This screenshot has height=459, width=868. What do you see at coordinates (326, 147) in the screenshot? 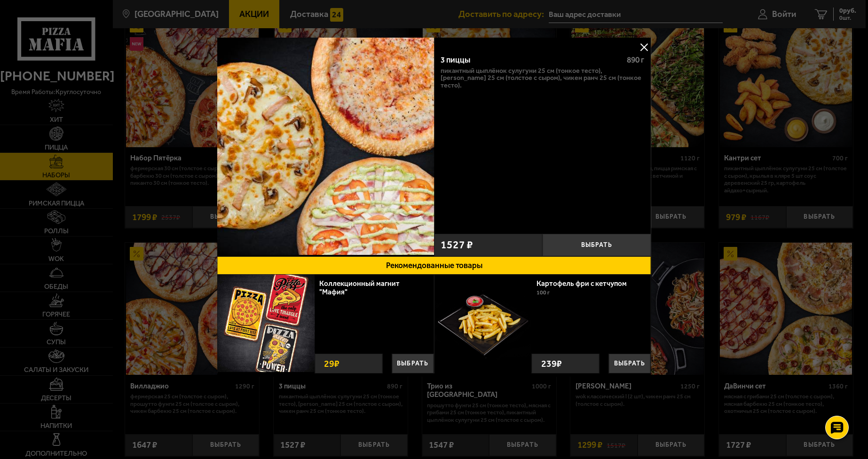
I see `a: 3 пиццы` at bounding box center [326, 147].